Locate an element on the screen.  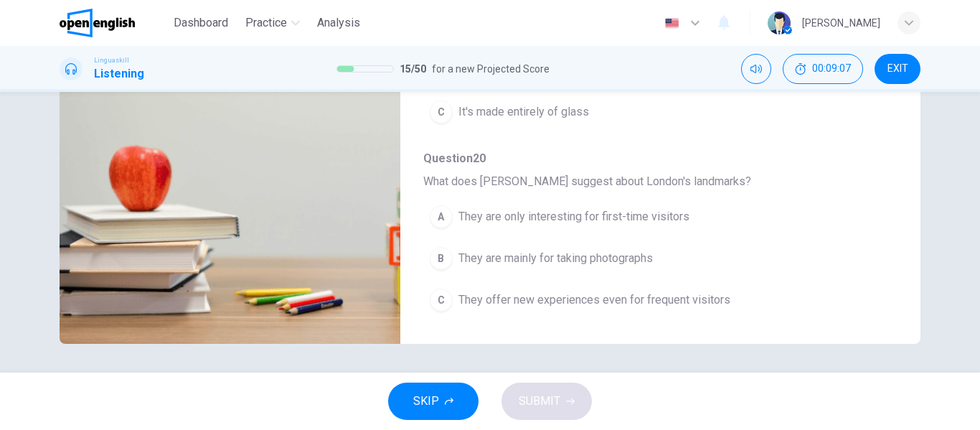
img: OpenEnglish logo is located at coordinates (97, 23).